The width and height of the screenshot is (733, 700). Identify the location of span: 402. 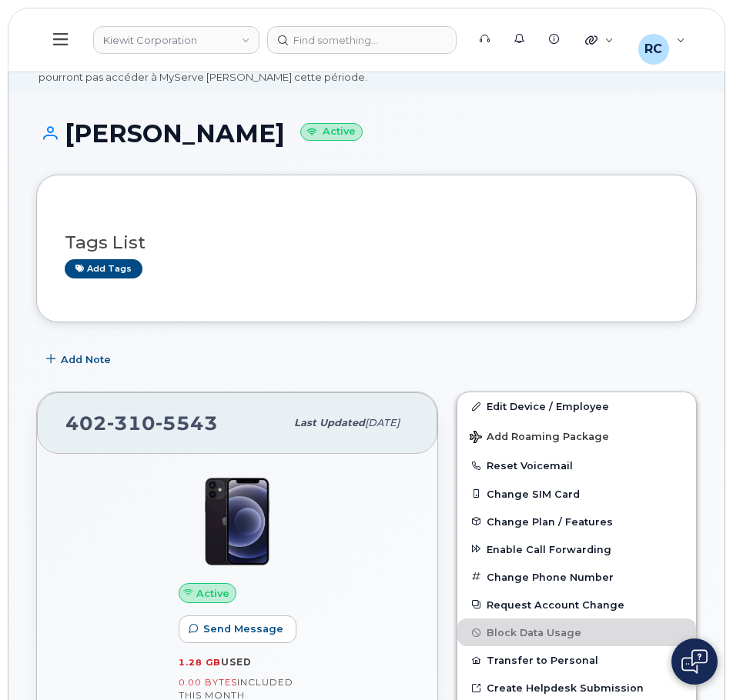
(142, 423).